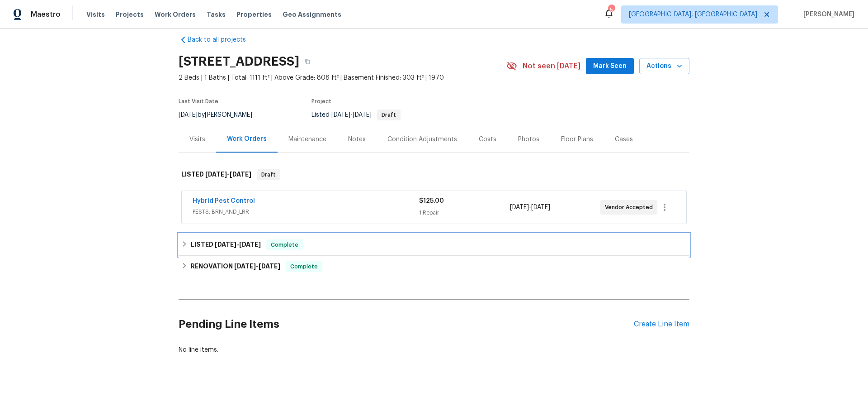  Describe the element at coordinates (611, 10) in the screenshot. I see `div: 5` at that location.